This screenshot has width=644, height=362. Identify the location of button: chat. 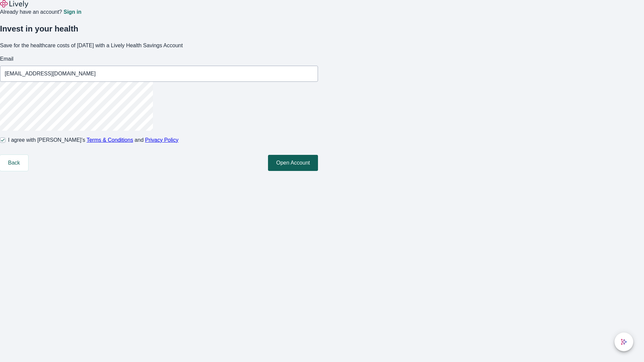
(624, 342).